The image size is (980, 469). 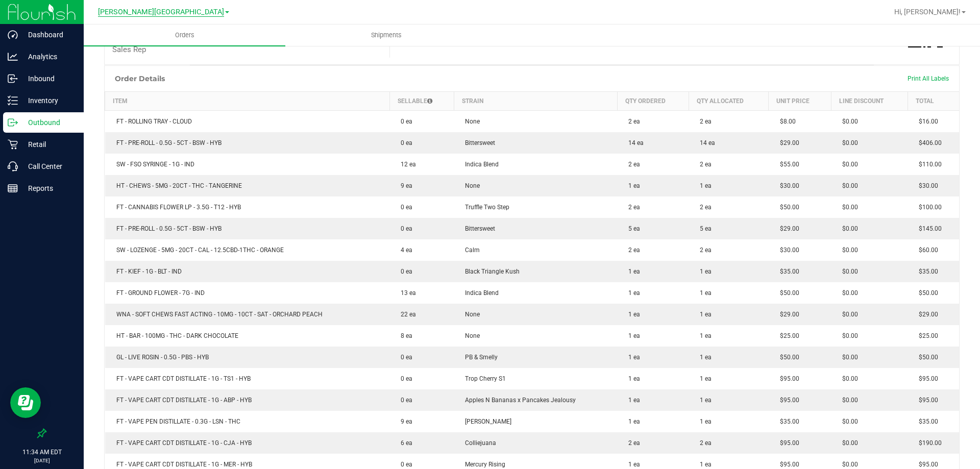 What do you see at coordinates (49, 189) in the screenshot?
I see `p: Reports` at bounding box center [49, 189].